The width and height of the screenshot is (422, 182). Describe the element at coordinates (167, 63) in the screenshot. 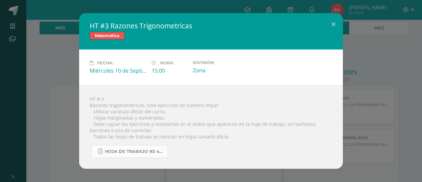

I see `span: Hora:` at that location.